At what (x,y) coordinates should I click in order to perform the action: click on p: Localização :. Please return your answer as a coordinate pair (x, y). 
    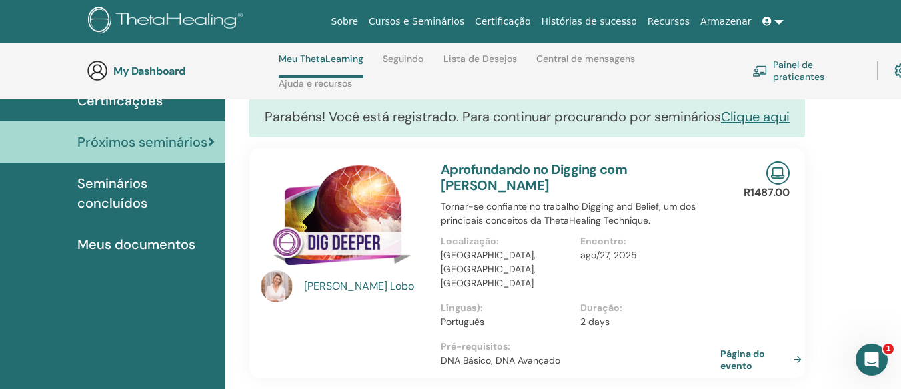
    Looking at the image, I should click on (507, 241).